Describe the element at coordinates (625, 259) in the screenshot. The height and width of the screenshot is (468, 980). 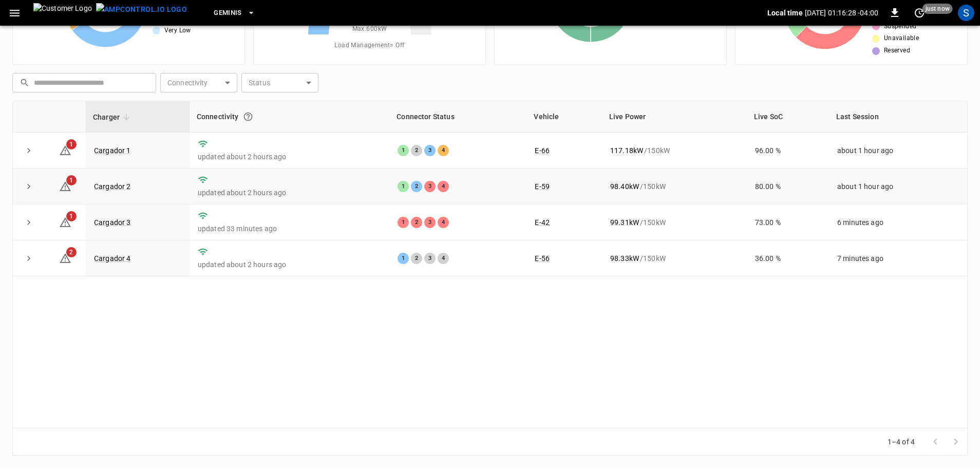
I see `p: 98.33 kW` at that location.